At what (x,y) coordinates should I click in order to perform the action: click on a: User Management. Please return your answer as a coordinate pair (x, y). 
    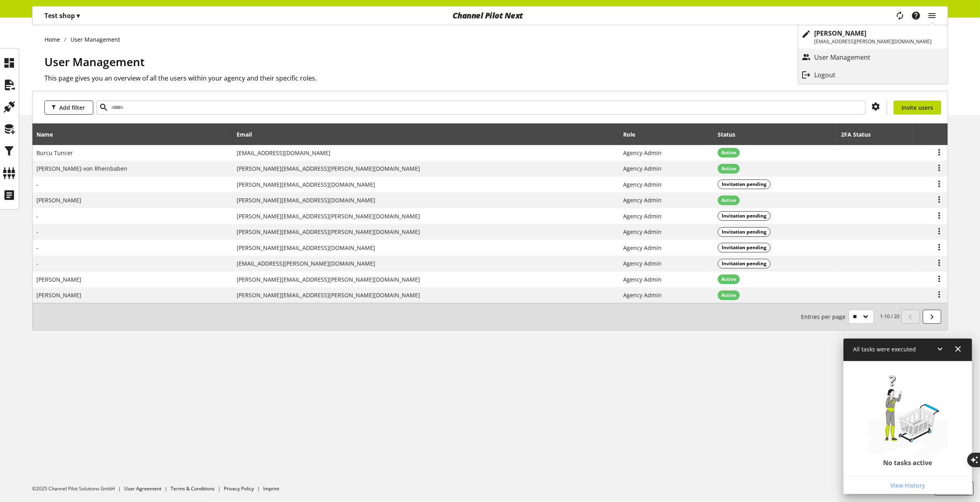
    Looking at the image, I should click on (873, 57).